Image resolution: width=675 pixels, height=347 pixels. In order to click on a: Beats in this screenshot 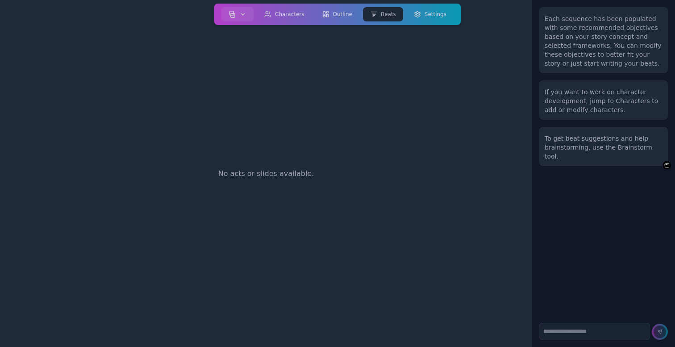, I will do `click(383, 14)`.